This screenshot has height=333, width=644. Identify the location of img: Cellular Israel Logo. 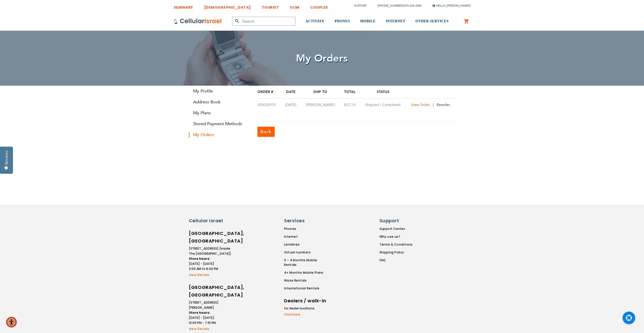
(198, 21).